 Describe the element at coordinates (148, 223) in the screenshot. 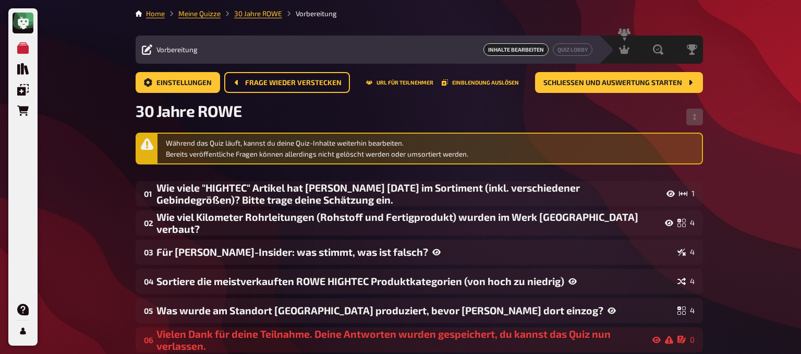

I see `div: 02` at that location.